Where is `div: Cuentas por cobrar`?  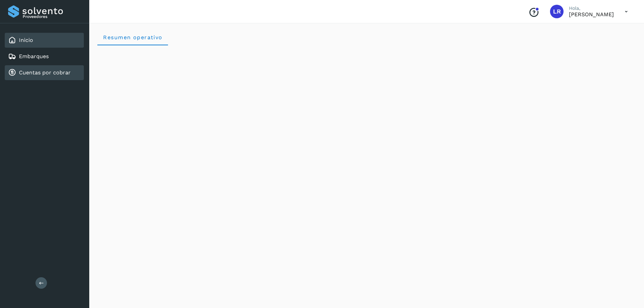 div: Cuentas por cobrar is located at coordinates (44, 73).